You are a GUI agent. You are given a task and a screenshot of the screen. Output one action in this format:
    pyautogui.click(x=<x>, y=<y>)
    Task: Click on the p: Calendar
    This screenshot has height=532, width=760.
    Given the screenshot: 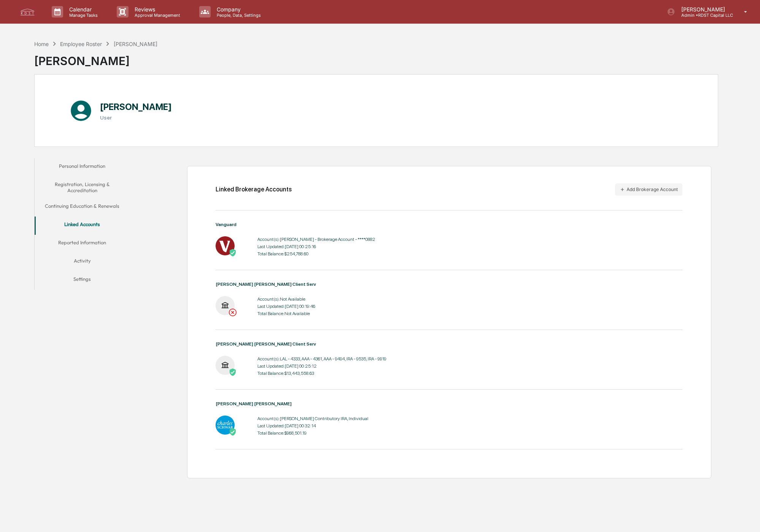 What is the action you would take?
    pyautogui.click(x=82, y=9)
    